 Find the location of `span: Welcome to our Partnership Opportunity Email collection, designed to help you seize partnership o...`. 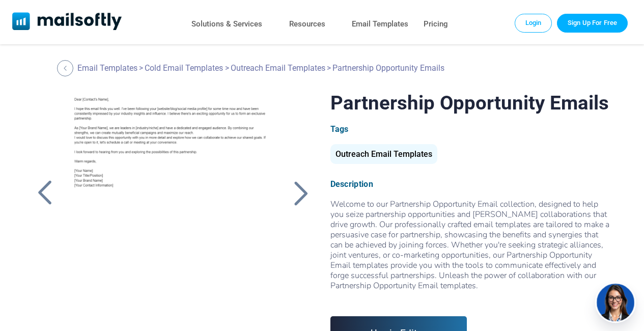

span: Welcome to our Partnership Opportunity Email collection, designed to help you seize partnership o... is located at coordinates (471, 250).